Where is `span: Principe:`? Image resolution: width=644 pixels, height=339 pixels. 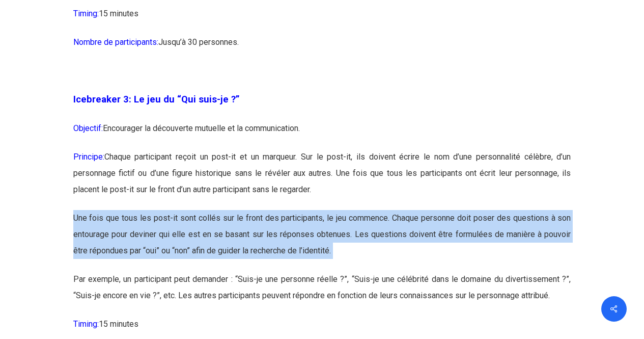 span: Principe: is located at coordinates (89, 157).